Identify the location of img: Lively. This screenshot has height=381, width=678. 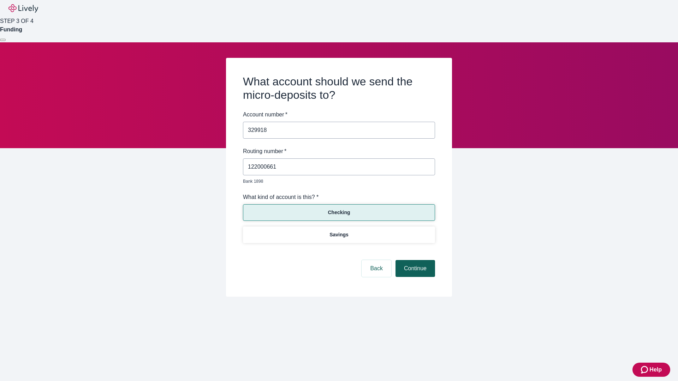
(23, 8).